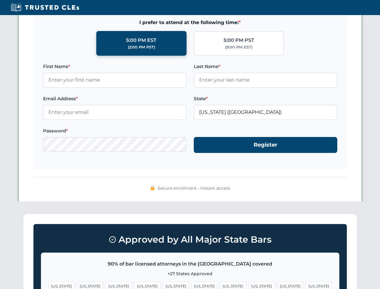 This screenshot has width=380, height=289. What do you see at coordinates (194, 188) in the screenshot?
I see `span: Secure enrollment • Instant access` at bounding box center [194, 188].